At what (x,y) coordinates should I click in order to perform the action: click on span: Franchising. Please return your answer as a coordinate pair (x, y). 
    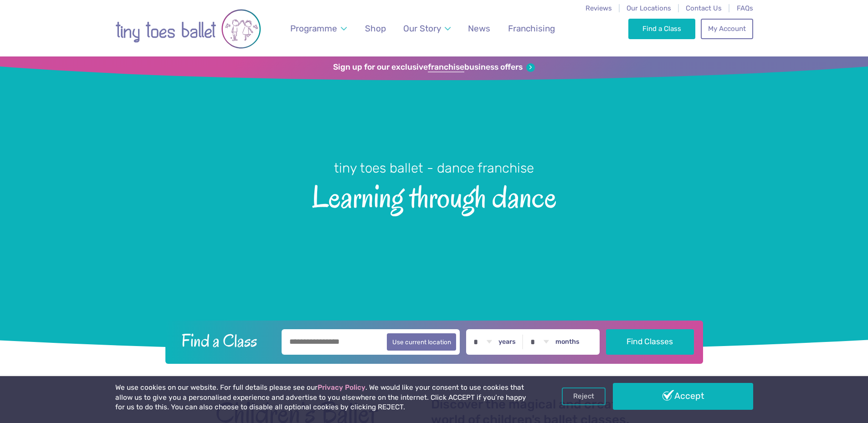
    Looking at the image, I should click on (531, 29).